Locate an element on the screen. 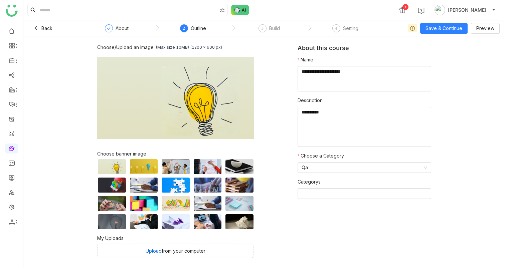 This screenshot has width=505, height=269. label: Choose a Category is located at coordinates (321, 156).